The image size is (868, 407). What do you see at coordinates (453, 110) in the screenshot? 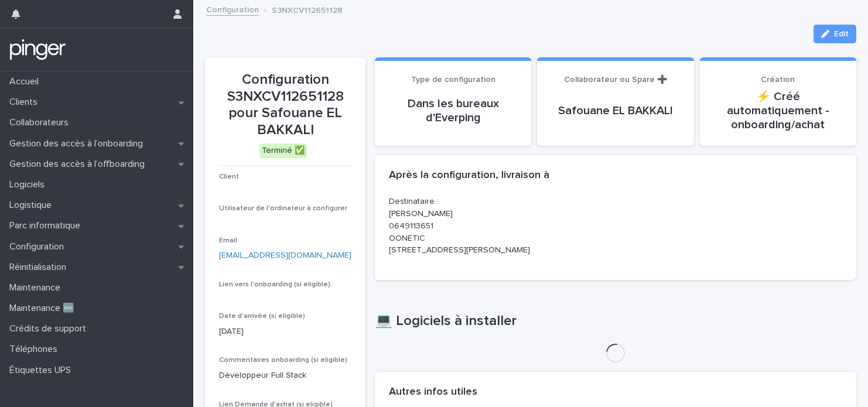
I see `p: Dans les bureaux d'Everping` at bounding box center [453, 110].